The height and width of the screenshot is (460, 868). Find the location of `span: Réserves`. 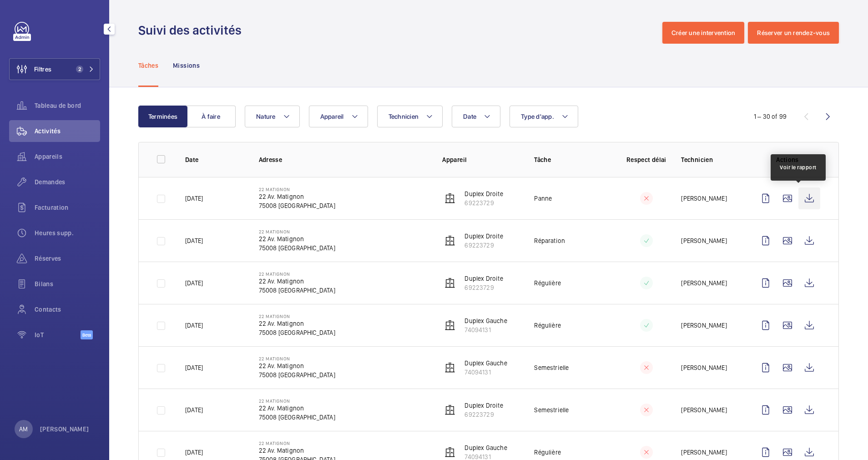

span: Réserves is located at coordinates (68, 259).